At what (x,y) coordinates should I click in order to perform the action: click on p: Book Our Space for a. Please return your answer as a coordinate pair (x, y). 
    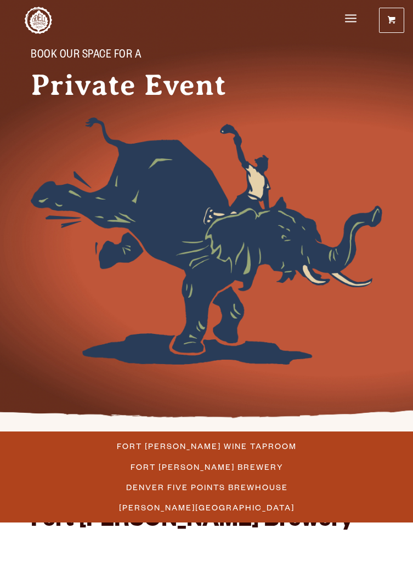
    Looking at the image, I should click on (195, 56).